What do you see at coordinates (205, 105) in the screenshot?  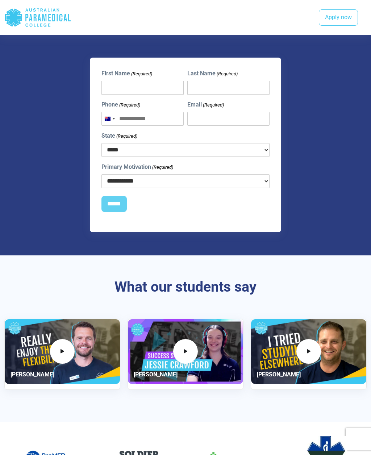 I see `label: Email` at bounding box center [205, 105].